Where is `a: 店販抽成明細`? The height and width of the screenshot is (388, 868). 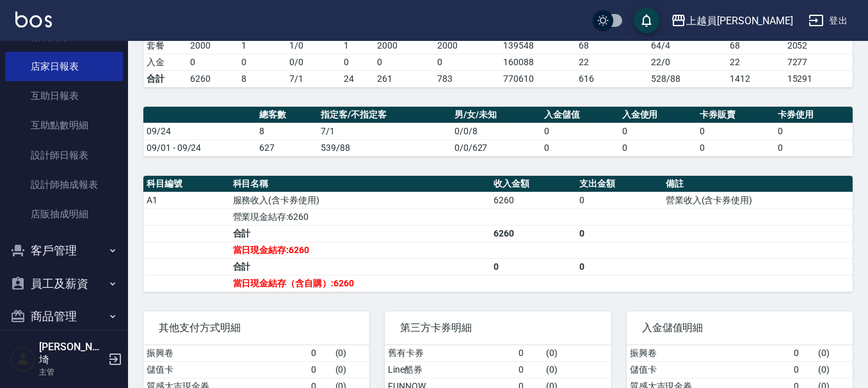 a: 店販抽成明細 is located at coordinates (64, 214).